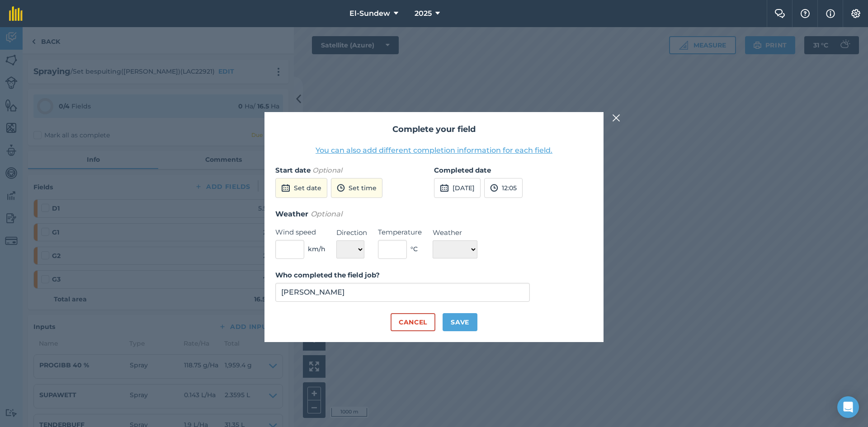 This screenshot has width=868, height=427. What do you see at coordinates (412, 322) in the screenshot?
I see `button: Cancel` at bounding box center [412, 322].